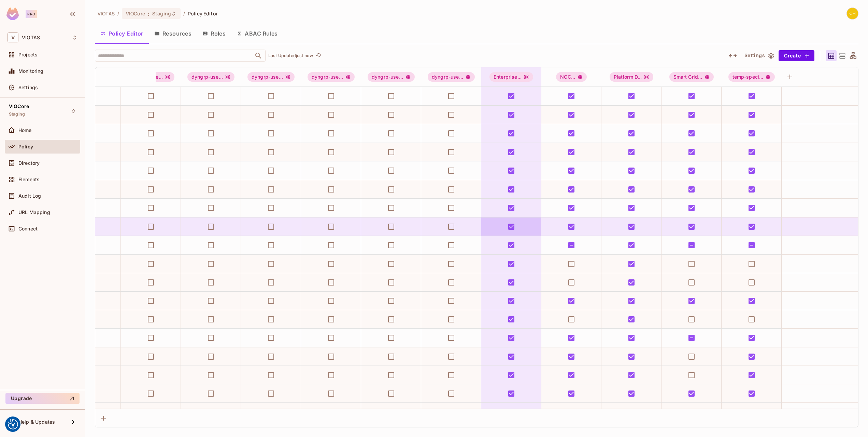 The image size is (868, 437). I want to click on img: christie.molloy@viotas.com, so click(853, 13).